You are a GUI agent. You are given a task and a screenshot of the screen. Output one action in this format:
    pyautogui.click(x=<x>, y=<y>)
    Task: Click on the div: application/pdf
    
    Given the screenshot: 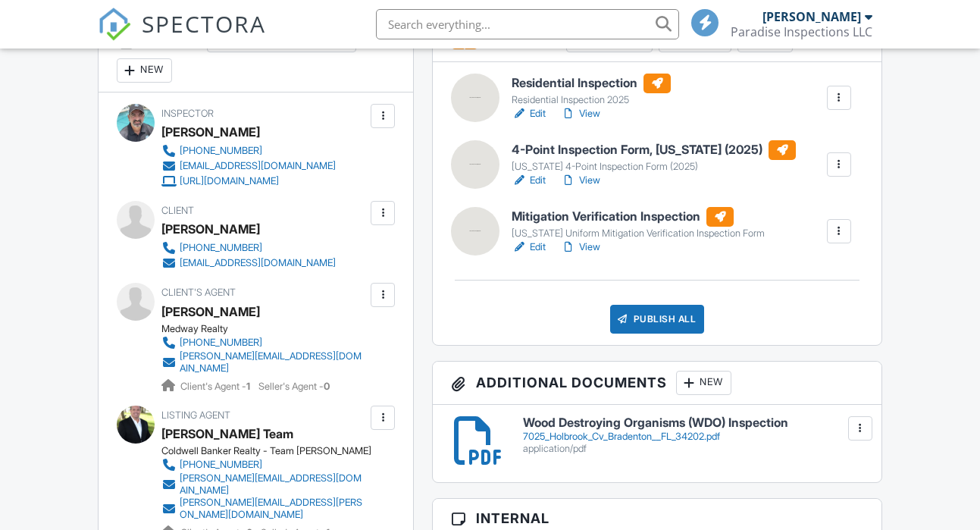 What is the action you would take?
    pyautogui.click(x=693, y=448)
    